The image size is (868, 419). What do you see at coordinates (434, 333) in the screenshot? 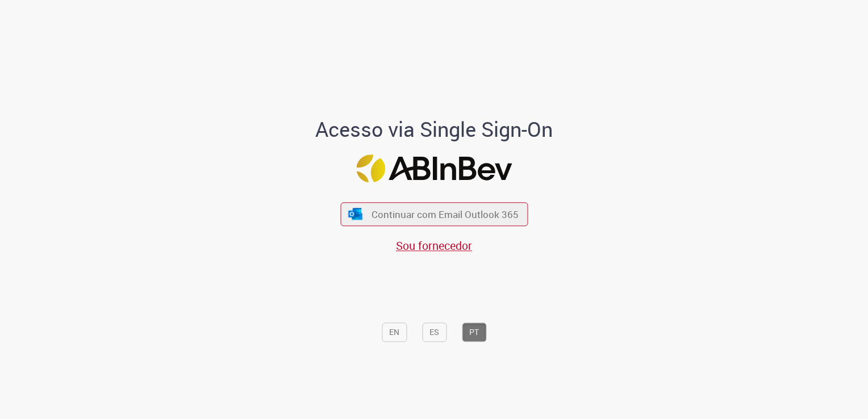
I see `button: ES` at bounding box center [434, 333].